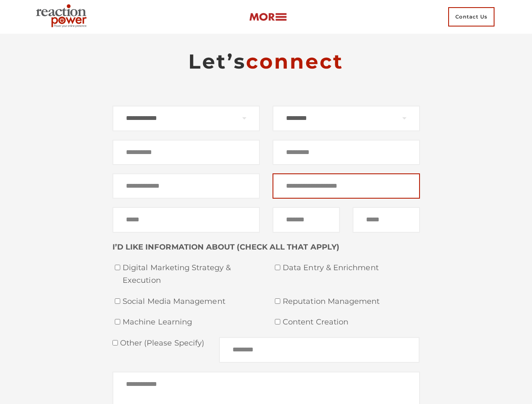 The width and height of the screenshot is (532, 404). I want to click on img: more-btn.png, so click(268, 17).